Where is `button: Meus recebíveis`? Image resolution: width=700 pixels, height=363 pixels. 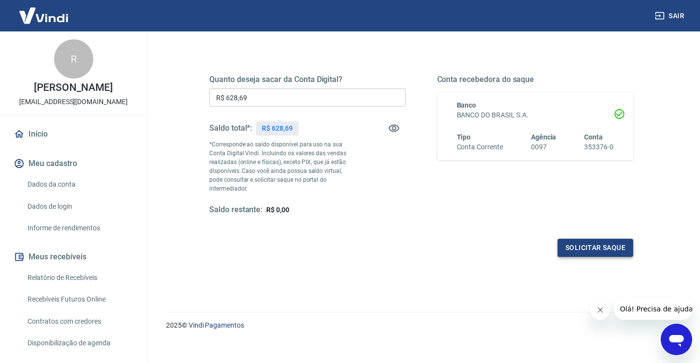 button: Meus recebíveis is located at coordinates (73, 257).